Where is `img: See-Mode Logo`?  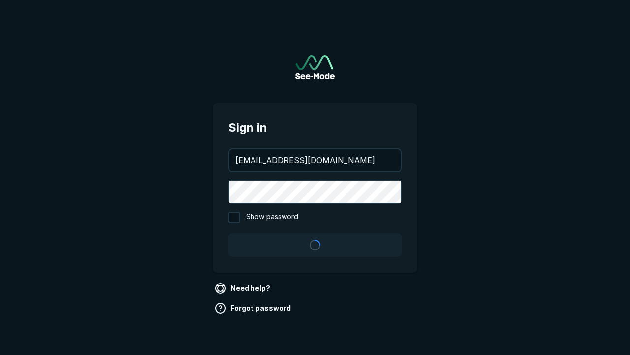
img: See-Mode Logo is located at coordinates (315, 67).